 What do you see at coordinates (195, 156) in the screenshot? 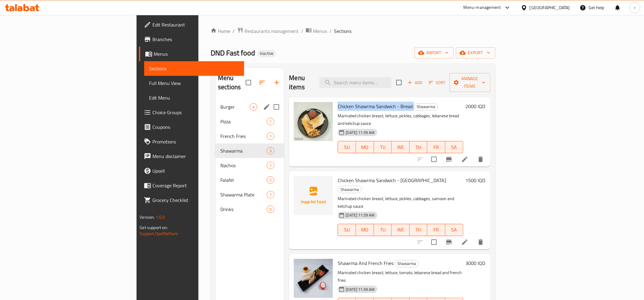
I see `span: Menu disclaimer` at bounding box center [195, 156].